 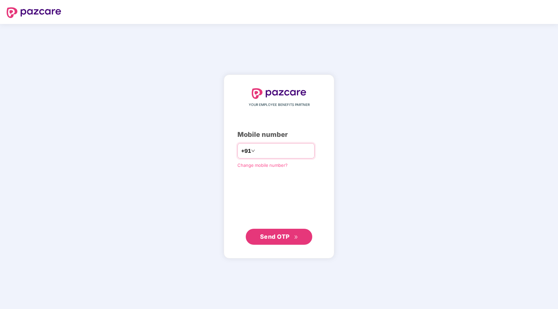 I want to click on span: Change mobile number?, so click(x=262, y=165).